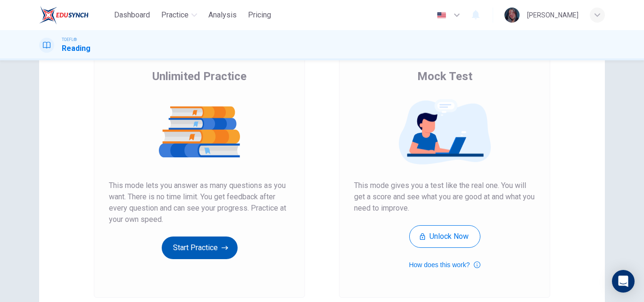 This screenshot has height=302, width=644. Describe the element at coordinates (64, 15) in the screenshot. I see `img: EduSynch logo` at that location.